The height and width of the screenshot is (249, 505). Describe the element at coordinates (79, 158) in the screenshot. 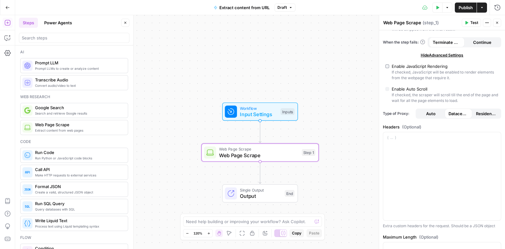

I see `span: Run Python or JavaScript code blocks` at that location.